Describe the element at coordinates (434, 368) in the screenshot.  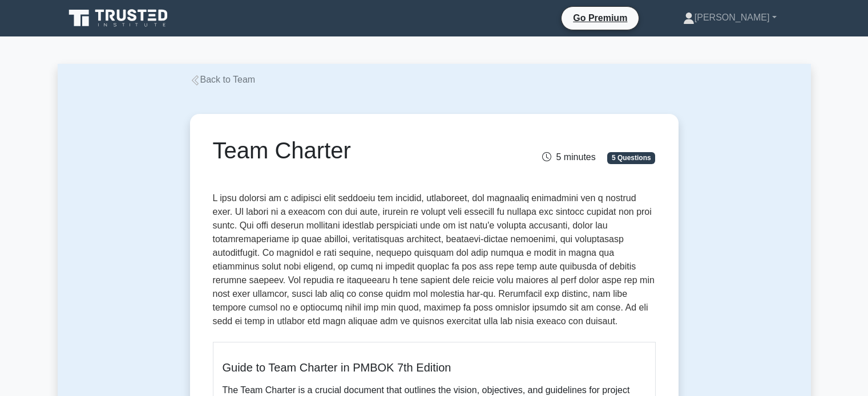
I see `h5: Guide to Team Charter in PMBOK 7th Edition` at that location.